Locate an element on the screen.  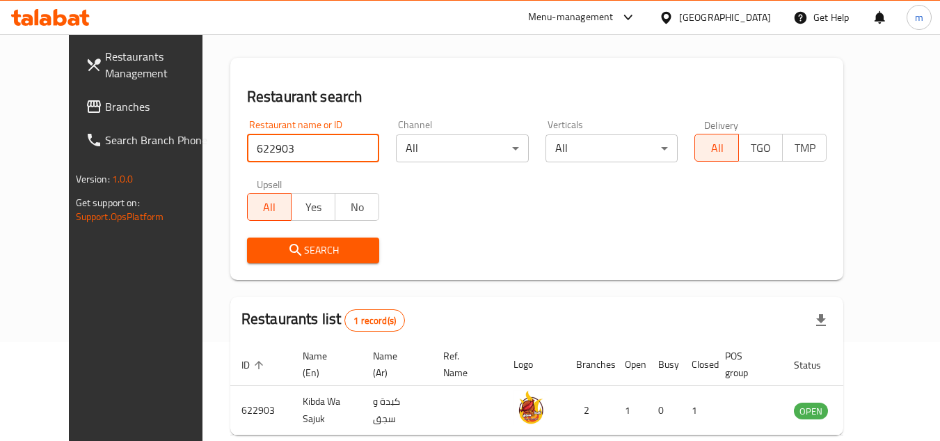
div: Menu-management is located at coordinates (571, 17).